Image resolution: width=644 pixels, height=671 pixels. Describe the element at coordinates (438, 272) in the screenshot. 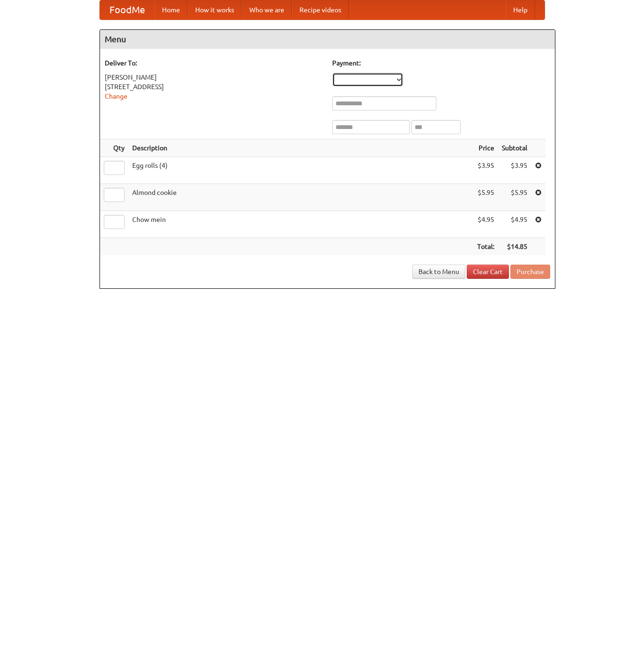

I see `a: Back to Menu` at that location.